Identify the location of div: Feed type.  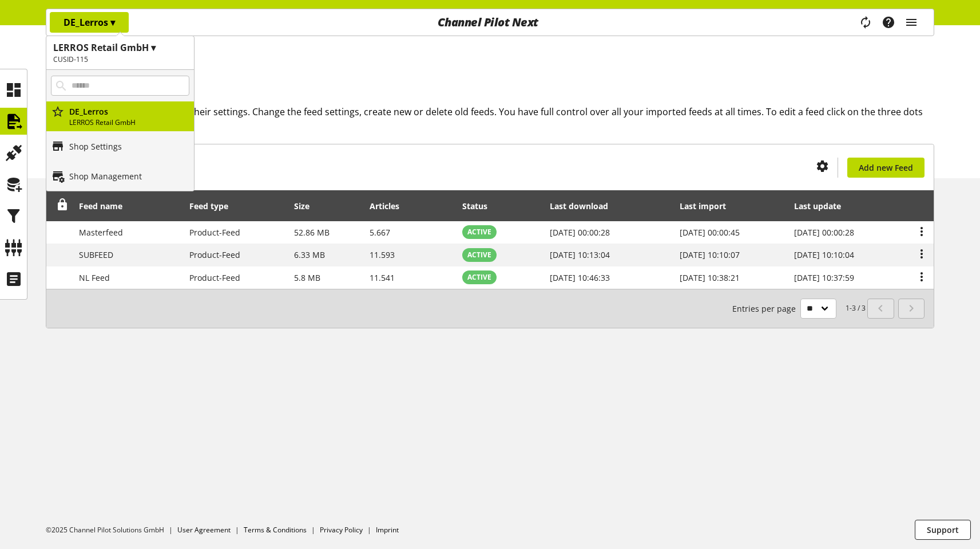
(215, 206).